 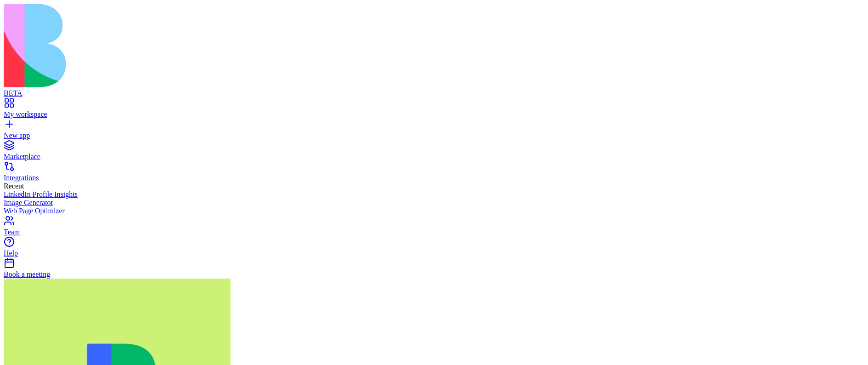 I want to click on a: Image Generator, so click(x=434, y=202).